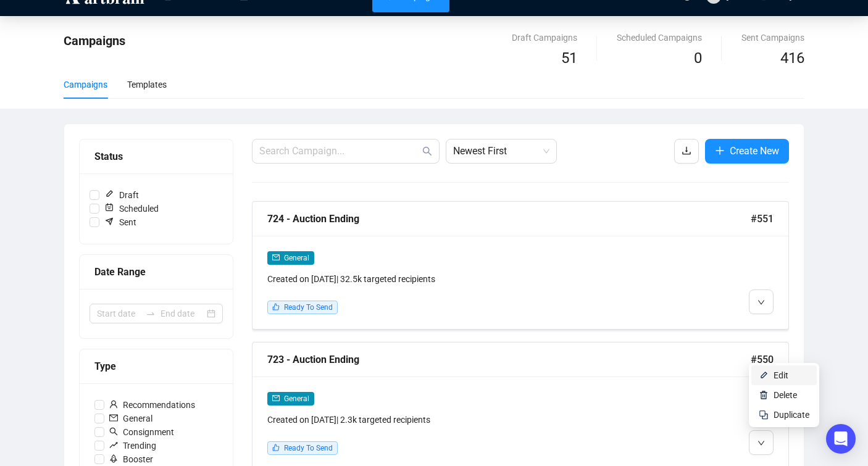 The height and width of the screenshot is (466, 868). What do you see at coordinates (133, 446) in the screenshot?
I see `span: Trending` at bounding box center [133, 446].